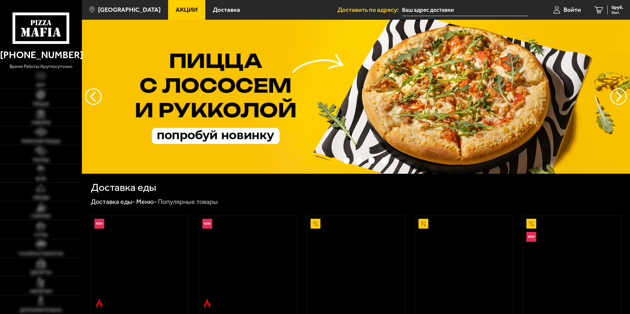 Image resolution: width=630 pixels, height=314 pixels. Describe the element at coordinates (93, 97) in the screenshot. I see `button: следующий` at that location.